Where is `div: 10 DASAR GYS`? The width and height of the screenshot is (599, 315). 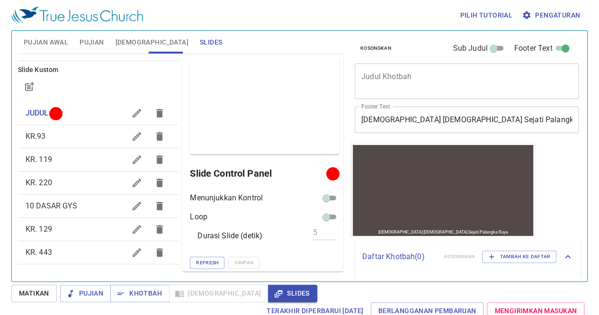
div: 10 DASAR GYS is located at coordinates (98, 206).